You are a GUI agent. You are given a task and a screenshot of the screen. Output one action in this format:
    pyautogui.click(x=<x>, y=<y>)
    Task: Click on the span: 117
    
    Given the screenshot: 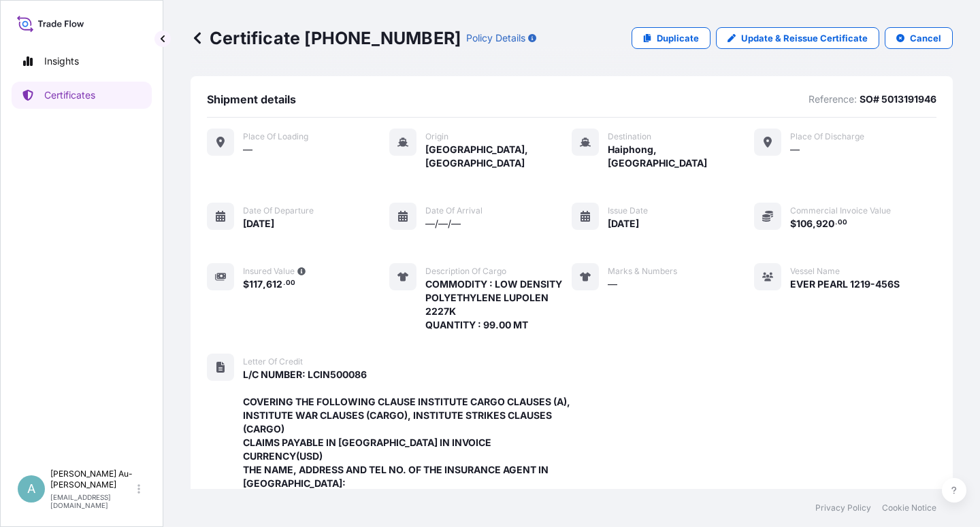 What is the action you would take?
    pyautogui.click(x=256, y=285)
    